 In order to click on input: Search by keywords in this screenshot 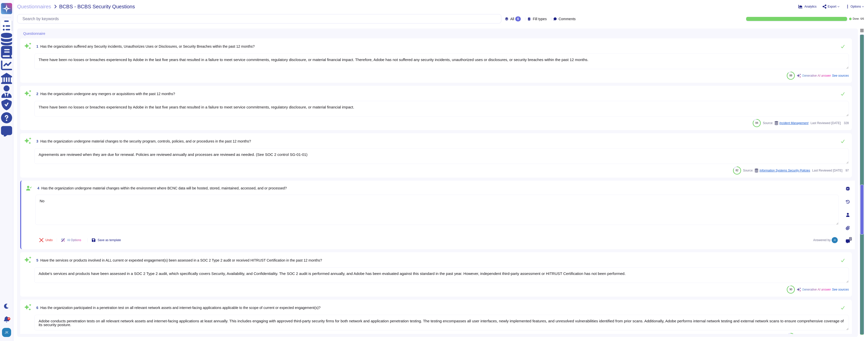, I will do `click(260, 19)`.